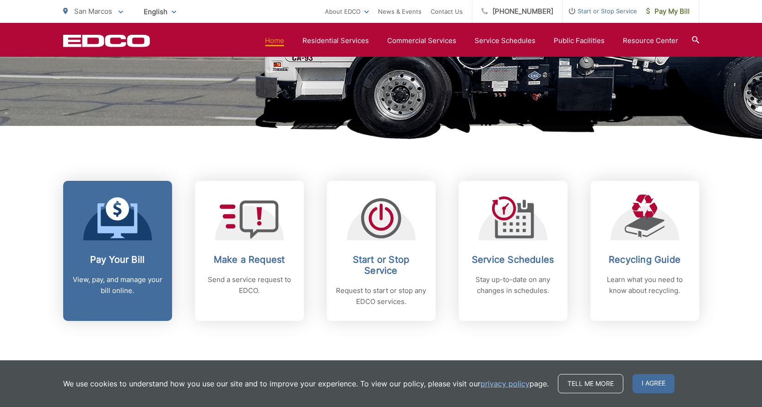 Image resolution: width=762 pixels, height=407 pixels. Describe the element at coordinates (347, 11) in the screenshot. I see `a: About EDCO` at that location.